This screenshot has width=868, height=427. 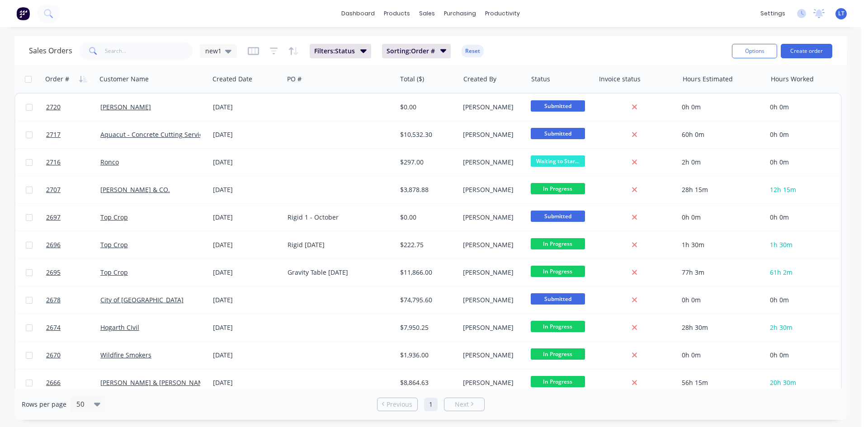 What do you see at coordinates (73, 300) in the screenshot?
I see `a: 2678` at bounding box center [73, 300].